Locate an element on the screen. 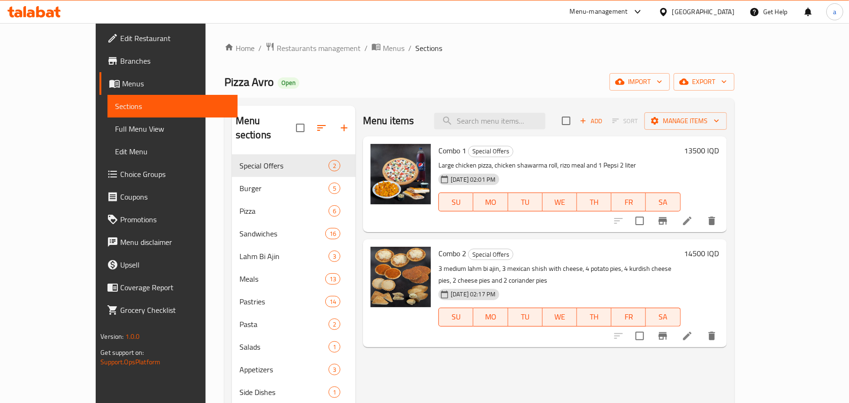 Image resolution: width=849 pixels, height=403 pixels. div: Pastries is located at coordinates (282, 301).